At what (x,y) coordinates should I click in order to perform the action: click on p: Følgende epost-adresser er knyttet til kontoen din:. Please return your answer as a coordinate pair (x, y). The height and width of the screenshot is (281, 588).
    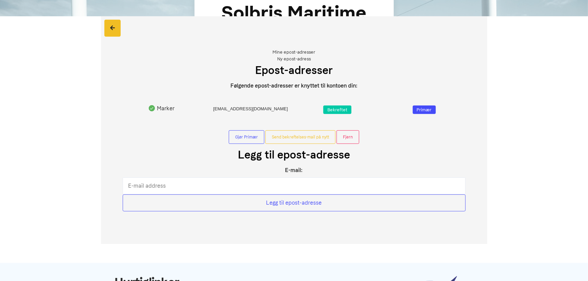
    Looking at the image, I should click on (294, 85).